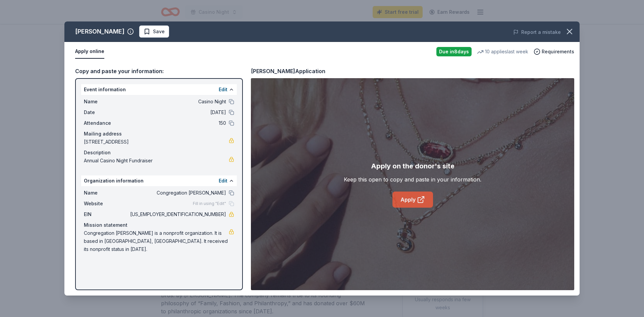  What do you see at coordinates (209, 204) in the screenshot?
I see `span: Fill in using "Edit"` at bounding box center [209, 204].